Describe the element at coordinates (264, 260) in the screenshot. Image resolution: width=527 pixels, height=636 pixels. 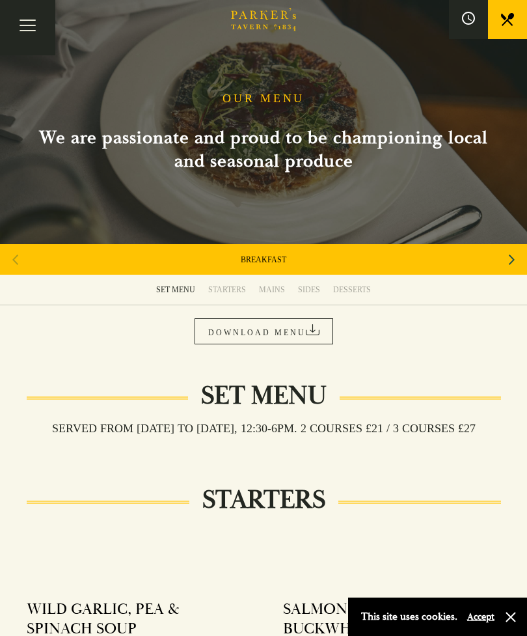
I see `a: BREAKFAST` at that location.